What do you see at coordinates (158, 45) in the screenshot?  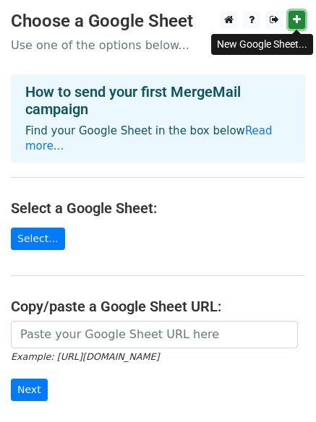 I see `p: Use one of the options below...` at bounding box center [158, 45].